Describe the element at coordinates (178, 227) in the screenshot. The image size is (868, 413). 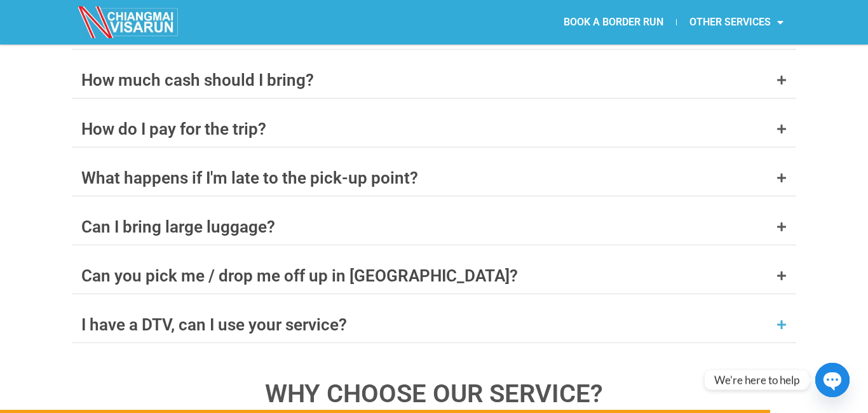
I see `div: Can I bring large luggage?` at that location.